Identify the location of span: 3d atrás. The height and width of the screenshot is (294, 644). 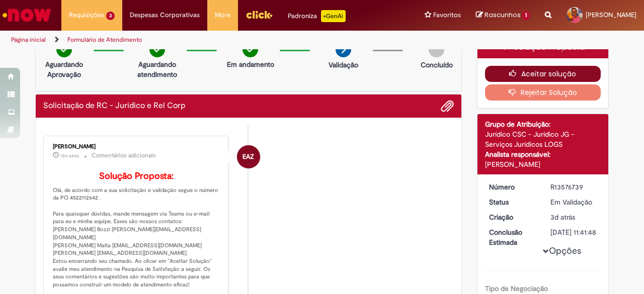
(563, 217).